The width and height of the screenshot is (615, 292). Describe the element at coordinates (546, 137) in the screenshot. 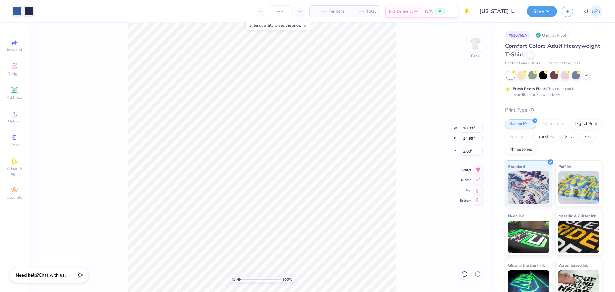

I see `div: Transfers` at that location.